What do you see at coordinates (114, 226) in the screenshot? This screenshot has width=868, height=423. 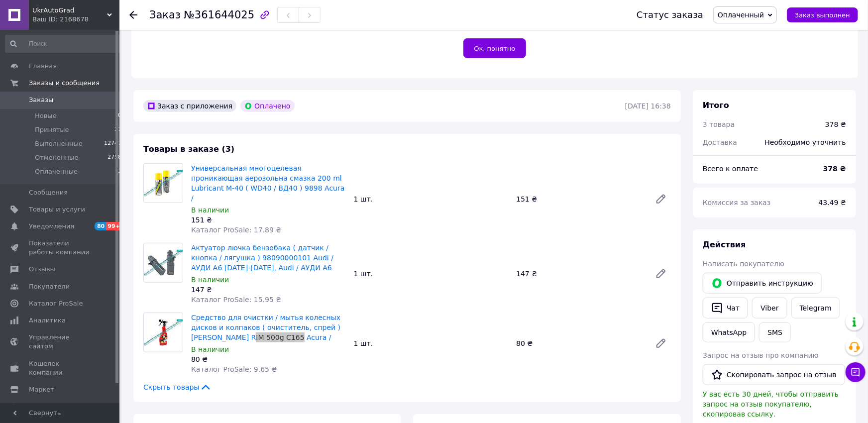 I see `span: 99+` at bounding box center [114, 226].